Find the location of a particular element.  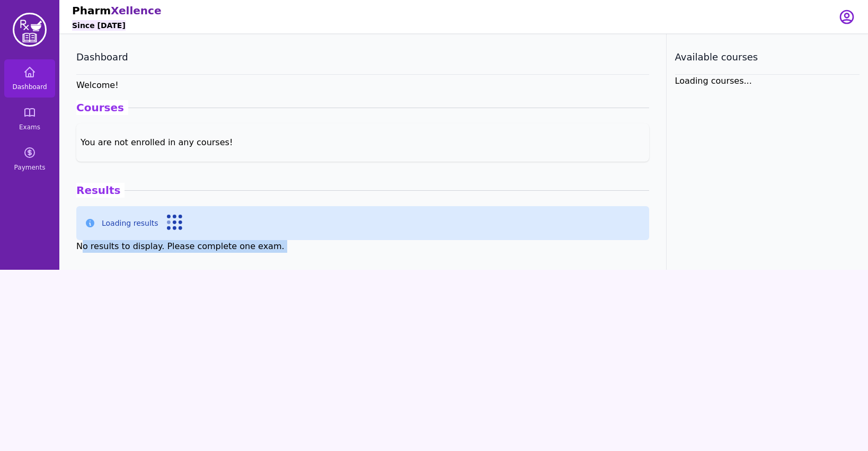

div: No results to display. Please complete one exam. is located at coordinates (363, 246).